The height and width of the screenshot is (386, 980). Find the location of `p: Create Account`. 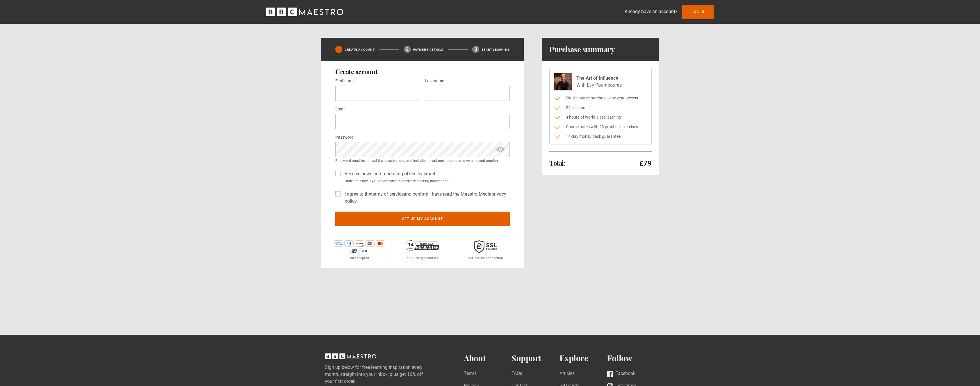

p: Create Account is located at coordinates (360, 50).